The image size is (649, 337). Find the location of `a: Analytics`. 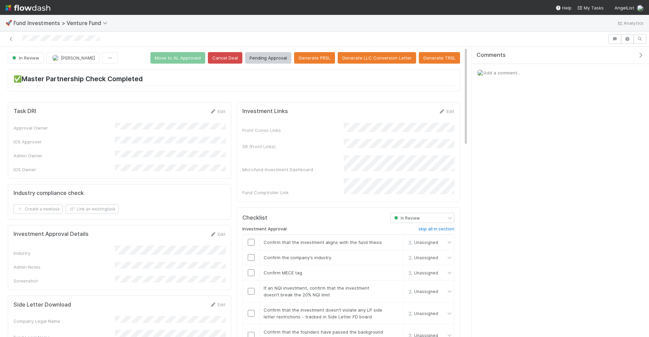

a: Analytics is located at coordinates (630, 23).